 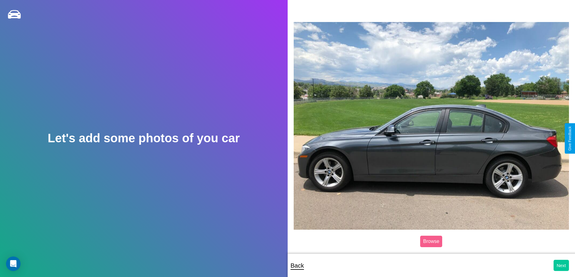 What do you see at coordinates (13, 264) in the screenshot?
I see `div: Open Intercom Messenger` at bounding box center [13, 264].